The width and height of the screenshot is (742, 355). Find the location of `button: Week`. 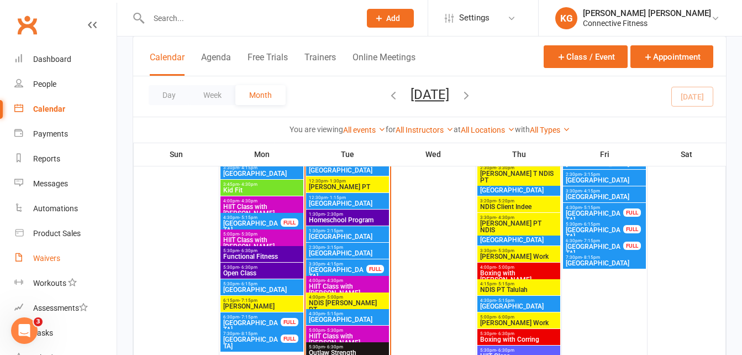

button: Week is located at coordinates (212, 95).